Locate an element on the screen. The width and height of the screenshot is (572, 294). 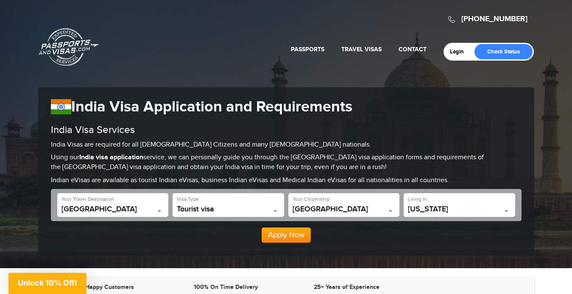
strong: 100% On Time Delivery is located at coordinates (225, 287).